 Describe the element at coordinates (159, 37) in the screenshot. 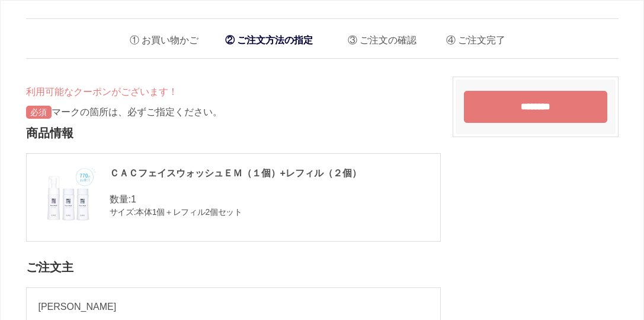

I see `li: お買い物かご` at that location.